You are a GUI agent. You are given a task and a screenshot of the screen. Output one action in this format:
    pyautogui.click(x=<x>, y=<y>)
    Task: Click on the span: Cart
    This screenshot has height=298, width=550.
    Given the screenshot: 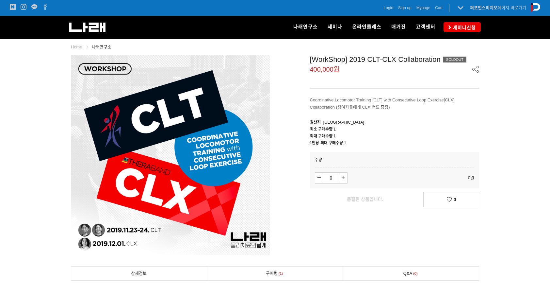 What is the action you would take?
    pyautogui.click(x=439, y=8)
    